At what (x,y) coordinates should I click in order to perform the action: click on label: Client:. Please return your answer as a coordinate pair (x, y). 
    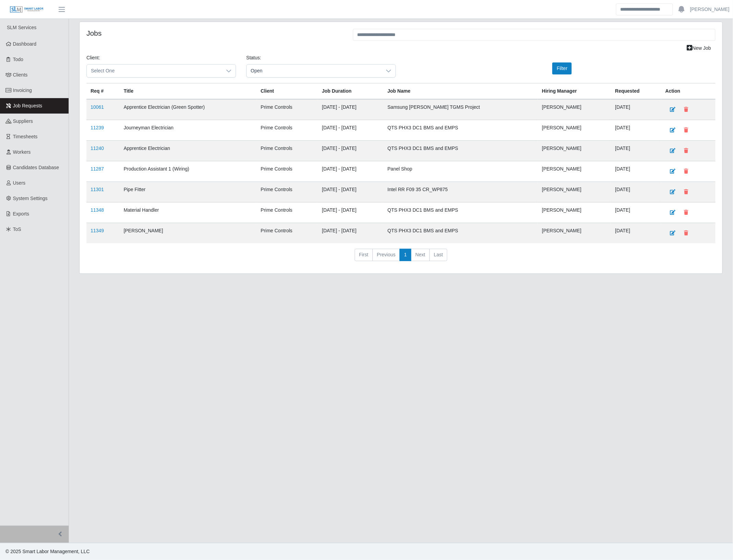
    Looking at the image, I should click on (93, 58).